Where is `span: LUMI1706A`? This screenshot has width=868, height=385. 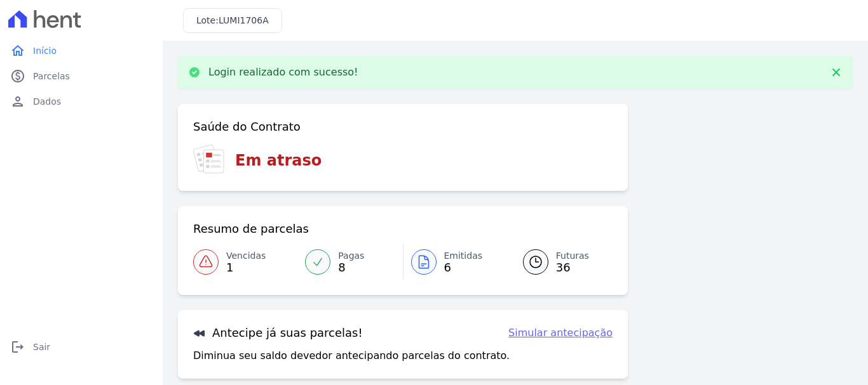
span: LUMI1706A is located at coordinates (243, 20).